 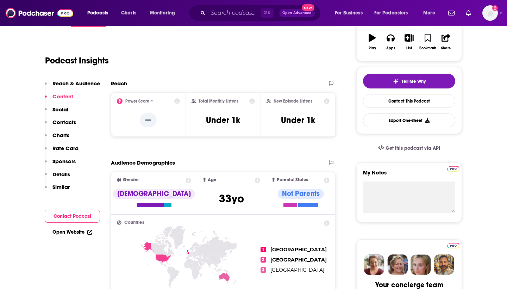 I want to click on svg: Add a profile image, so click(x=495, y=8).